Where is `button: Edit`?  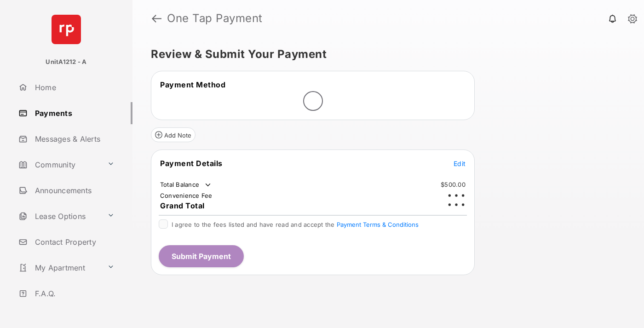 button: Edit is located at coordinates (459, 164).